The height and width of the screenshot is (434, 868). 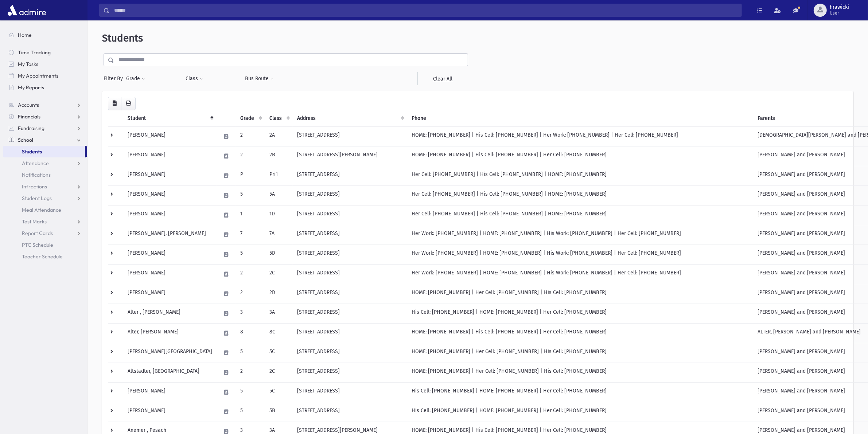 I want to click on span: Students, so click(x=32, y=152).